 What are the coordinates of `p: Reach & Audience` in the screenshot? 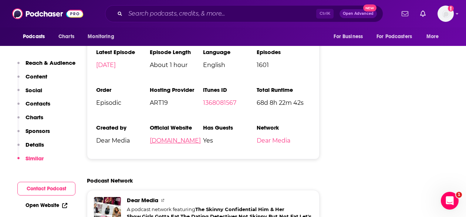 It's located at (50, 62).